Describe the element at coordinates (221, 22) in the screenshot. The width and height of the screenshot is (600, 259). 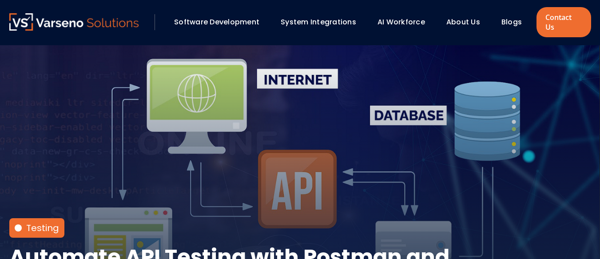
I see `div: Software Development` at that location.